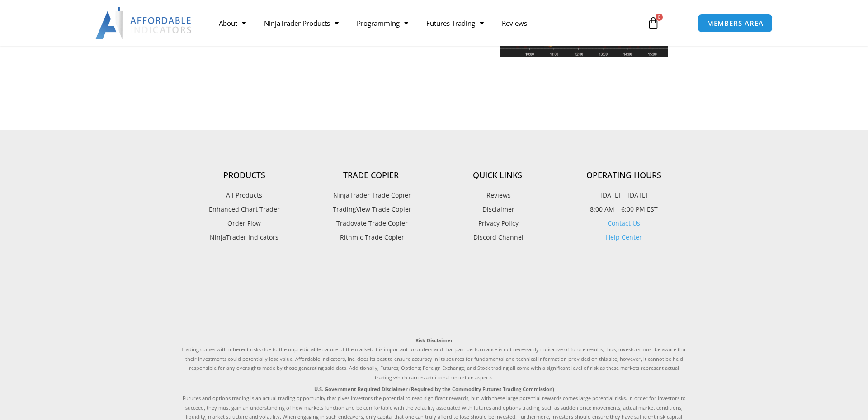  What do you see at coordinates (244, 195) in the screenshot?
I see `span: All Products` at bounding box center [244, 195].